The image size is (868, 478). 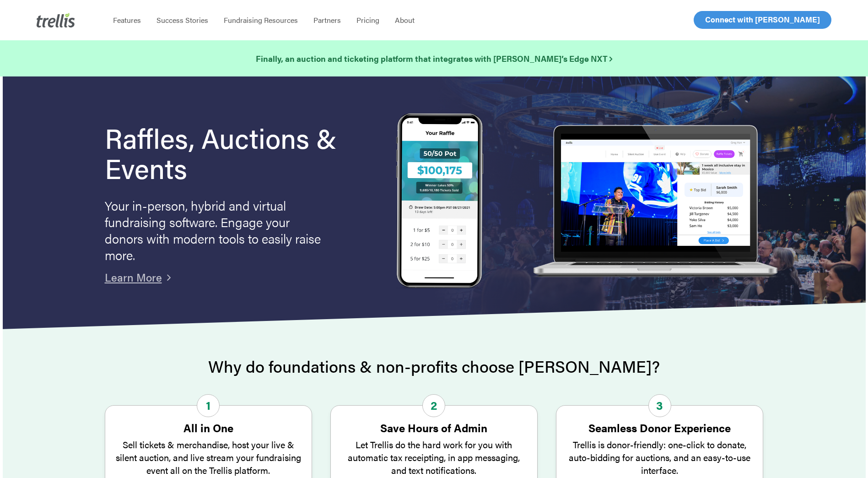 What do you see at coordinates (327, 20) in the screenshot?
I see `span: Partners` at bounding box center [327, 20].